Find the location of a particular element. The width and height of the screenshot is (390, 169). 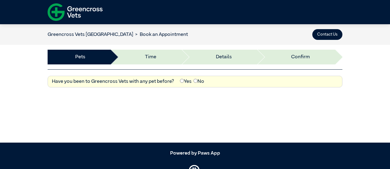

a: Pets is located at coordinates (80, 57).